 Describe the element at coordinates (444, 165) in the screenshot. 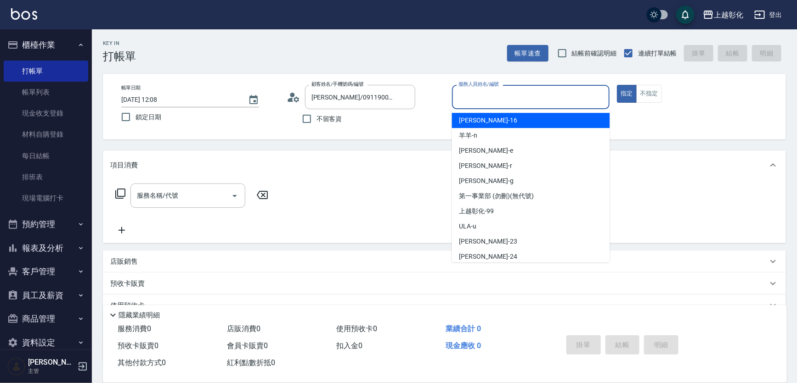

I see `div: 項目消費` at that location.